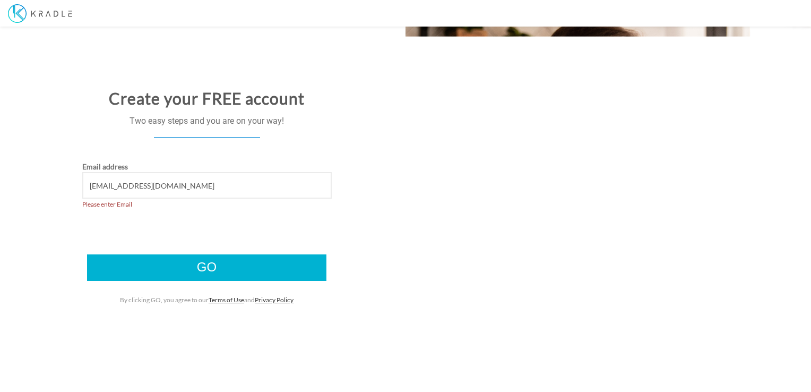  What do you see at coordinates (107, 204) in the screenshot?
I see `span: Please enter Email` at bounding box center [107, 204].